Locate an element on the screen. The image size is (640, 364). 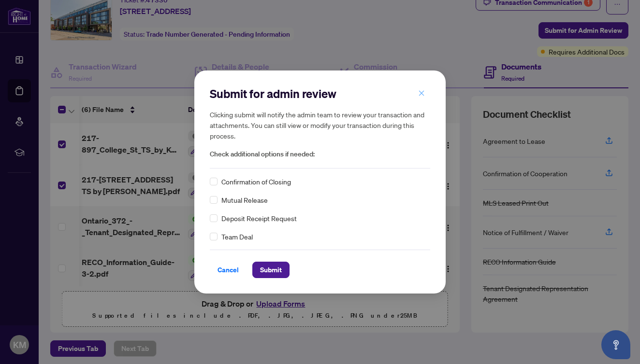
span: close is located at coordinates (422, 93).